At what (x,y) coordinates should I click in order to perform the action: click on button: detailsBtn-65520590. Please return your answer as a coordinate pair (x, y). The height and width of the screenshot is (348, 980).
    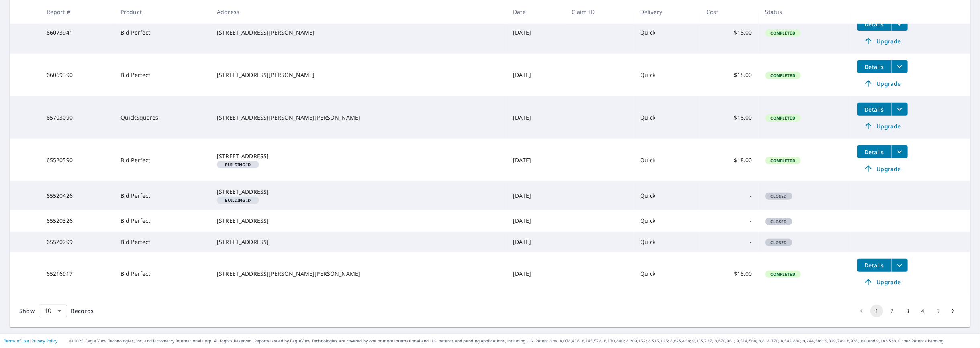
    Looking at the image, I should click on (874, 152).